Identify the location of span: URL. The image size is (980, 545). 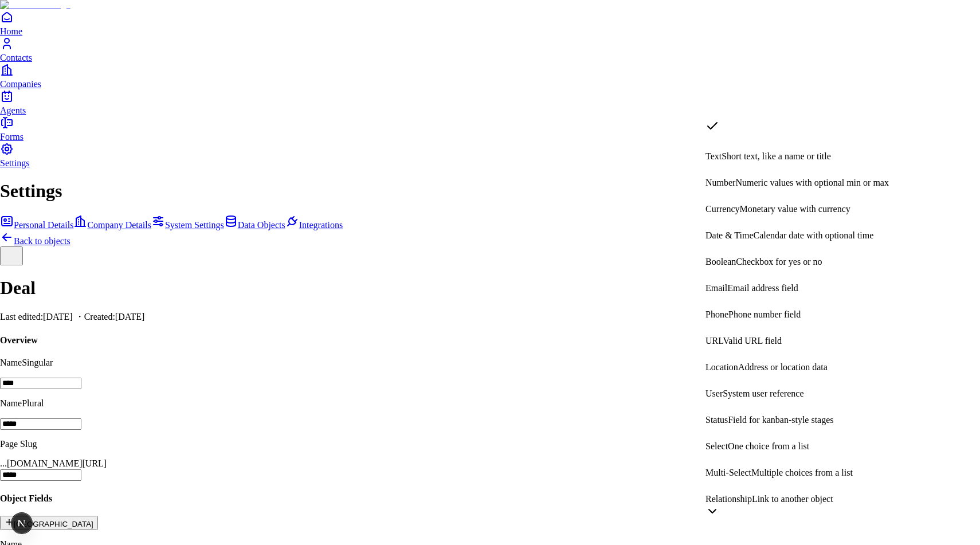
(714, 341).